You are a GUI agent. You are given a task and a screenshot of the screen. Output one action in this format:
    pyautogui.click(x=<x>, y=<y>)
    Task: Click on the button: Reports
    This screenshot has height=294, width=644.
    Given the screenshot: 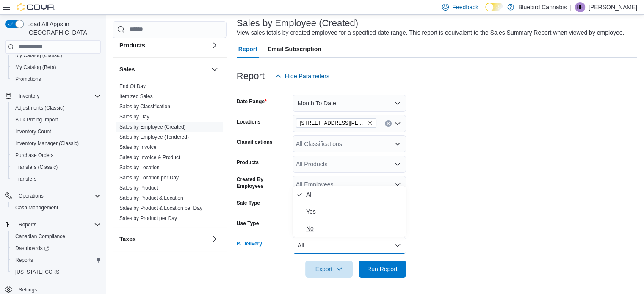 What is the action you would take?
    pyautogui.click(x=53, y=225)
    